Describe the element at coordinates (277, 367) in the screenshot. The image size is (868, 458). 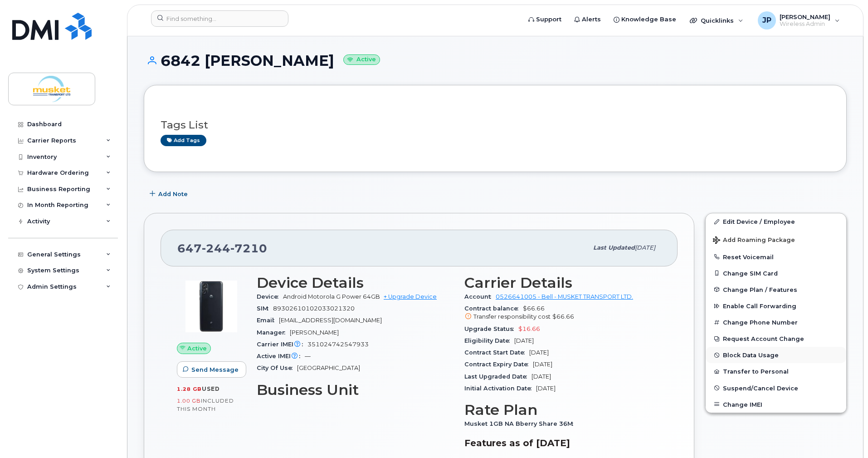
I see `span: City Of Use` at that location.